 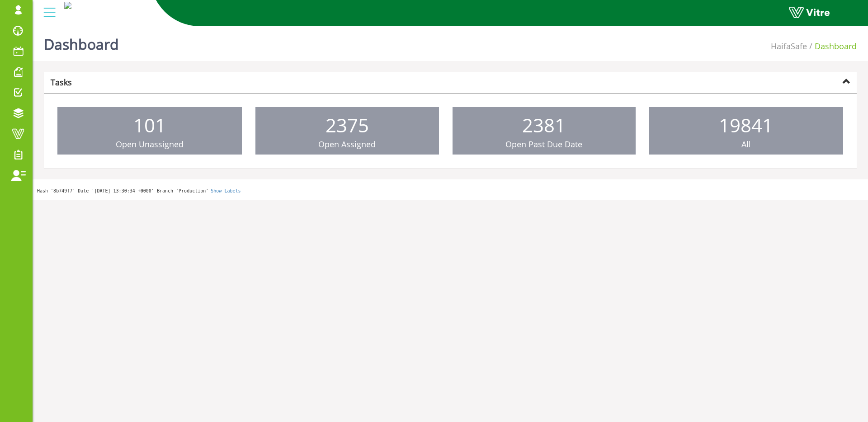 What do you see at coordinates (347, 124) in the screenshot?
I see `span: 2375` at bounding box center [347, 124].